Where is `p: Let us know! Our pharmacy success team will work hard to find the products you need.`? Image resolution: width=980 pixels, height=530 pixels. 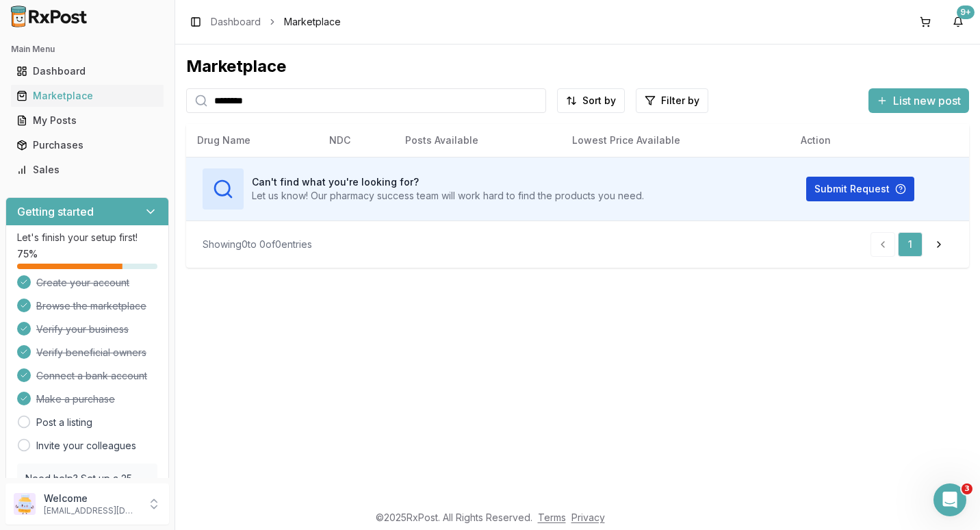 p: Let us know! Our pharmacy success team will work hard to find the products you need. is located at coordinates (448, 196).